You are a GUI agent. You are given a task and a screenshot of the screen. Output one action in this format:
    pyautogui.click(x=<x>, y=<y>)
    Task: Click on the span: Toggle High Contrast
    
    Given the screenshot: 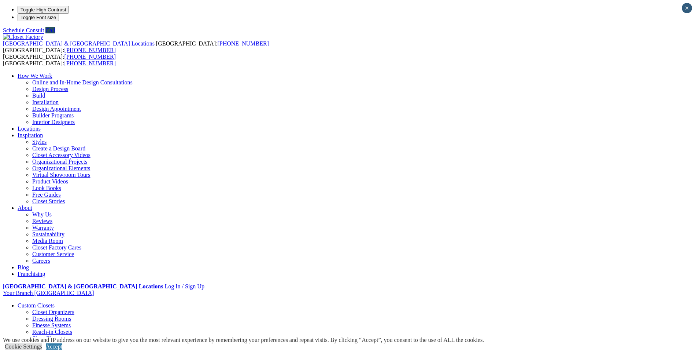 What is the action you would take?
    pyautogui.click(x=43, y=10)
    